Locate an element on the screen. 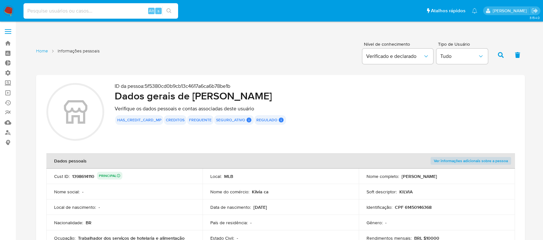 This screenshot has height=240, width=543. a: Sair is located at coordinates (534, 11).